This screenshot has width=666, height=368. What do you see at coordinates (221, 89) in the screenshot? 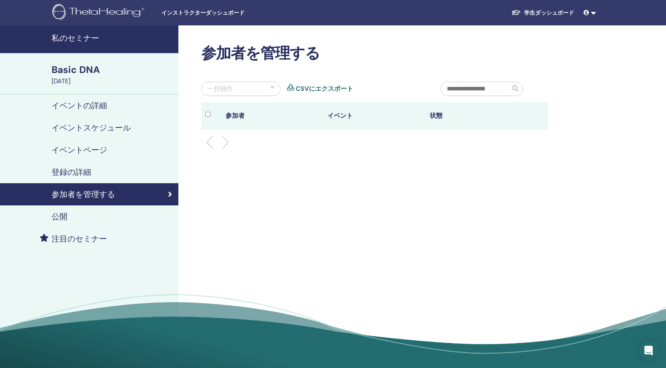
I see `div: 一括操作` at bounding box center [221, 89].